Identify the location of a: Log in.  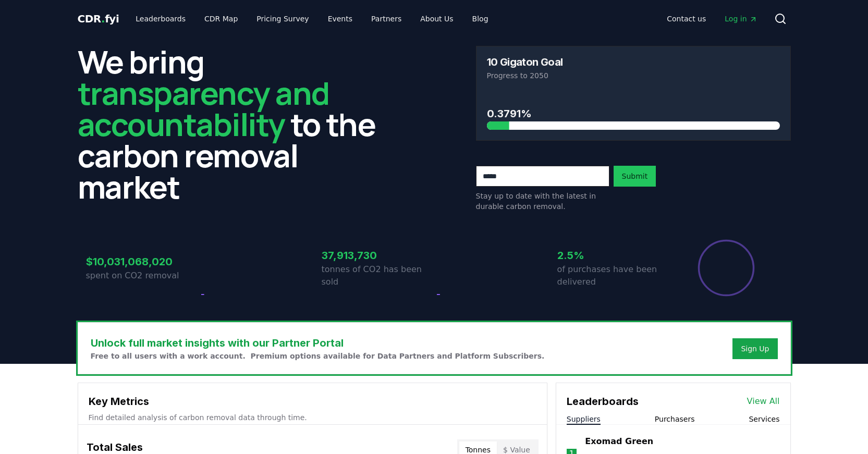
(741, 19).